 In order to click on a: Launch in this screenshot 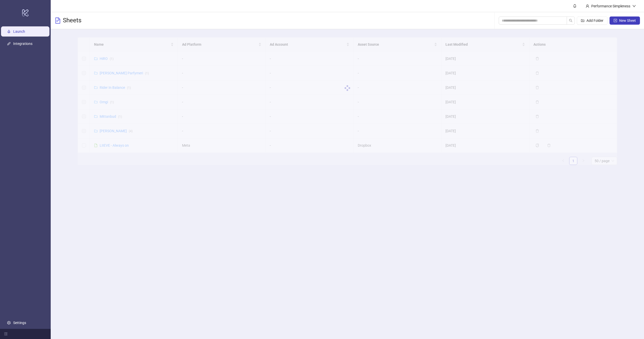, I will do `click(19, 32)`.